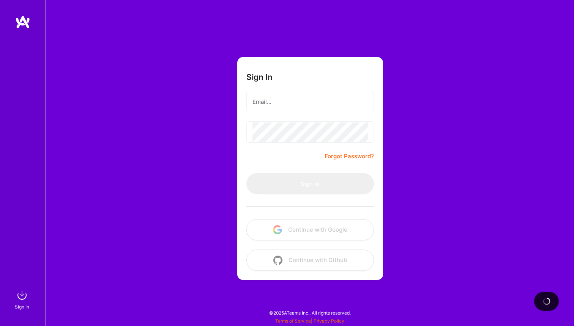 The height and width of the screenshot is (326, 574). What do you see at coordinates (259, 77) in the screenshot?
I see `h3: Sign In` at bounding box center [259, 77].